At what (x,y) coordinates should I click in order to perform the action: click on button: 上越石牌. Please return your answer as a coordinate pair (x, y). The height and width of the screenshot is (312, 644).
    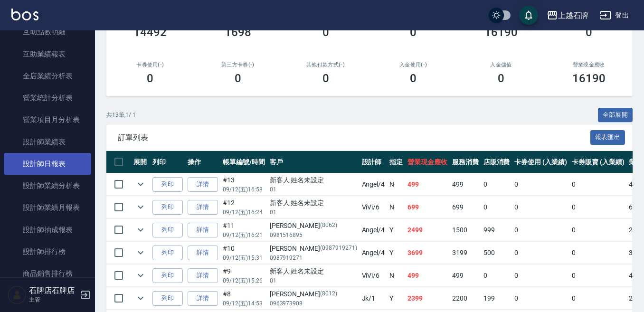
    Looking at the image, I should click on (567, 16).